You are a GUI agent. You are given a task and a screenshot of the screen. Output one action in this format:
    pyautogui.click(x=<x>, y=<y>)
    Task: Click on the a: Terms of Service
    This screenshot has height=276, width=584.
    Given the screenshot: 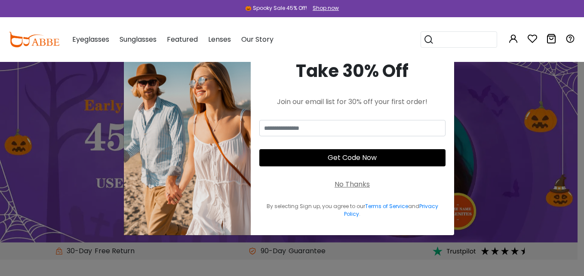 What is the action you would take?
    pyautogui.click(x=387, y=206)
    